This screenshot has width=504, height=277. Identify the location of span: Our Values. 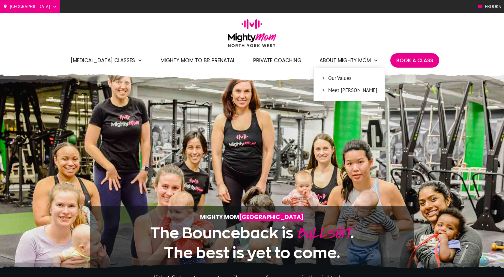
(353, 78).